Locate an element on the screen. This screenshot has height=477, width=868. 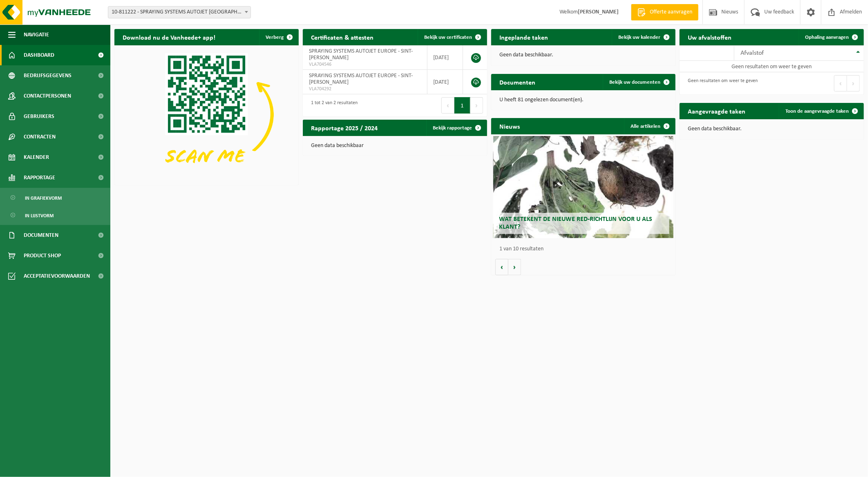
p: Geen data beschikbaar is located at coordinates (395, 146).